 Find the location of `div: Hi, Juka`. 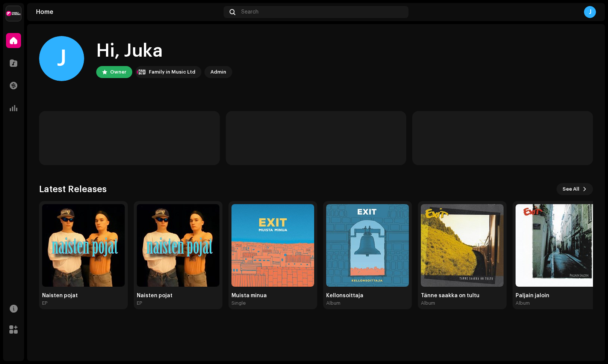

div: Hi, Juka is located at coordinates (164, 51).